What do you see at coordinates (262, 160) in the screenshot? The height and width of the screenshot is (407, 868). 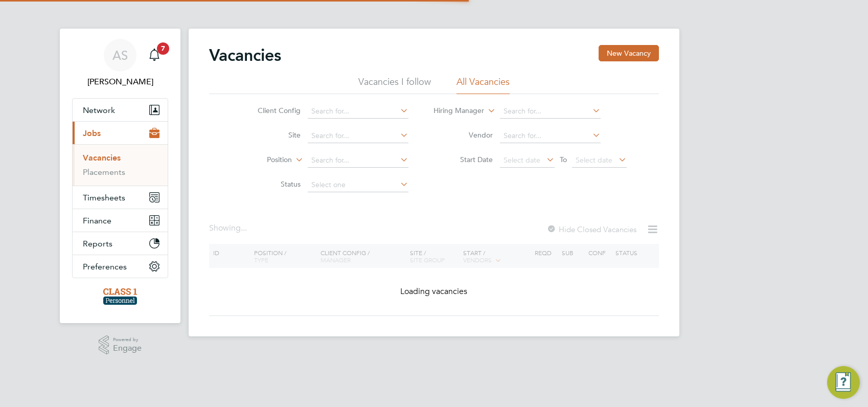 I see `label: Position` at bounding box center [262, 160].